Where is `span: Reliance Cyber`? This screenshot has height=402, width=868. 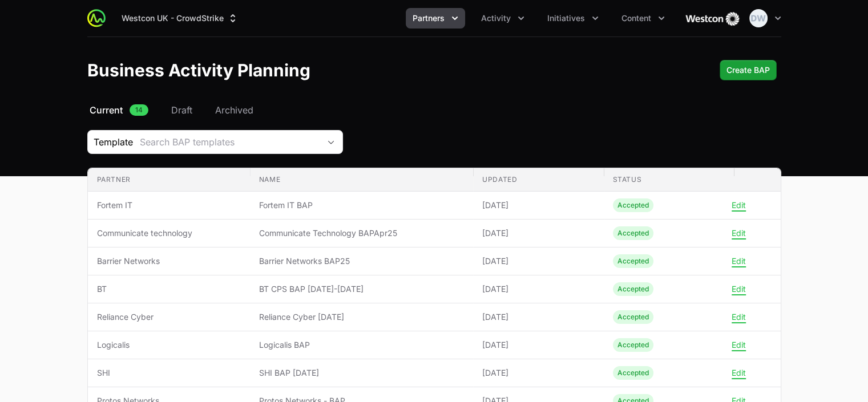 span: Reliance Cyber is located at coordinates (169, 317).